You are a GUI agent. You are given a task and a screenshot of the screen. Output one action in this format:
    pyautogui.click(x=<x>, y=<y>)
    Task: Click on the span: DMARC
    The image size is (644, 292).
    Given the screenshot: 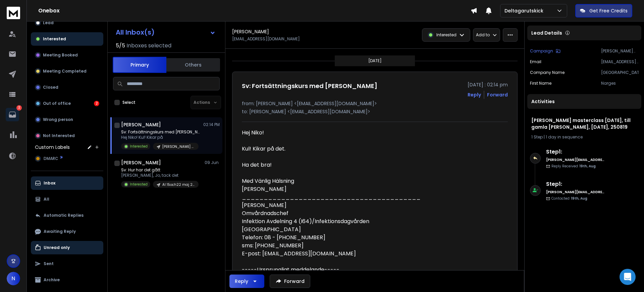 What is the action you would take?
    pyautogui.click(x=51, y=158)
    